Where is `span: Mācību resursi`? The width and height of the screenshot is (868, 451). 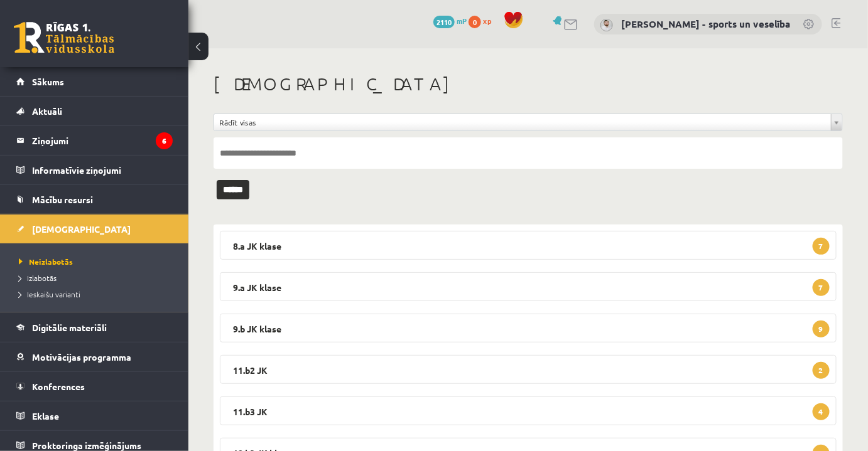 span: Mācību resursi is located at coordinates (62, 199).